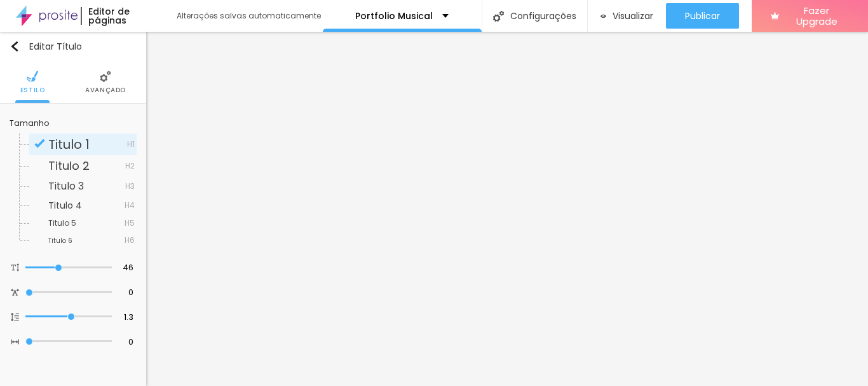 This screenshot has width=868, height=386. I want to click on span: Estilo, so click(32, 90).